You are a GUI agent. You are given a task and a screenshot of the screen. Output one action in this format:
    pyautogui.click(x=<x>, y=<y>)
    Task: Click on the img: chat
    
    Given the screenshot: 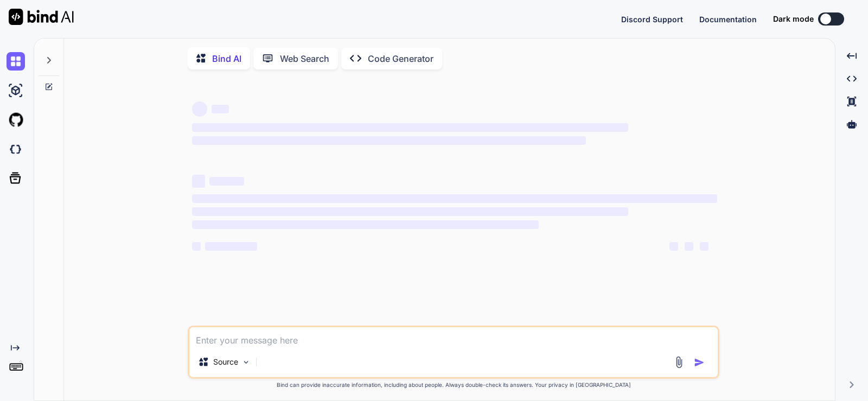 What is the action you would take?
    pyautogui.click(x=16, y=61)
    